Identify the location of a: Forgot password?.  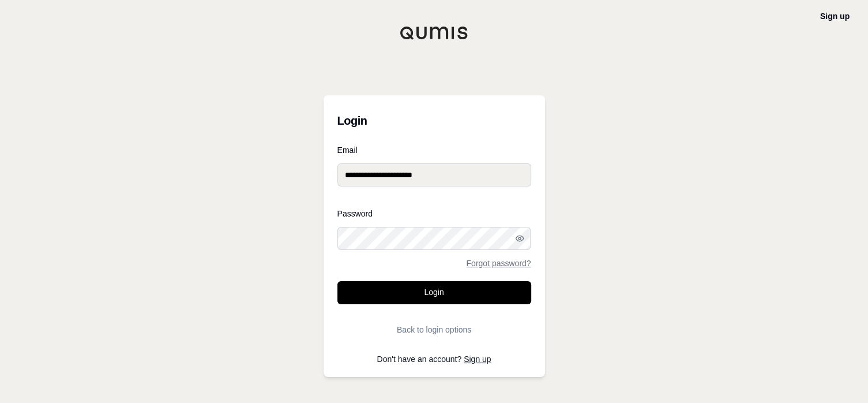
(498, 263).